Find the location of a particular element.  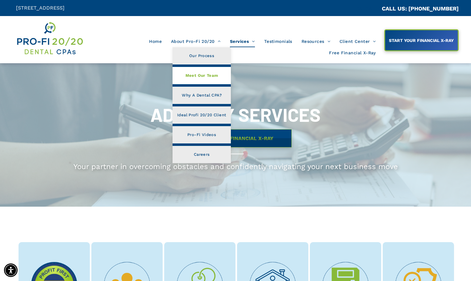

span: Our Process is located at coordinates (202, 56).